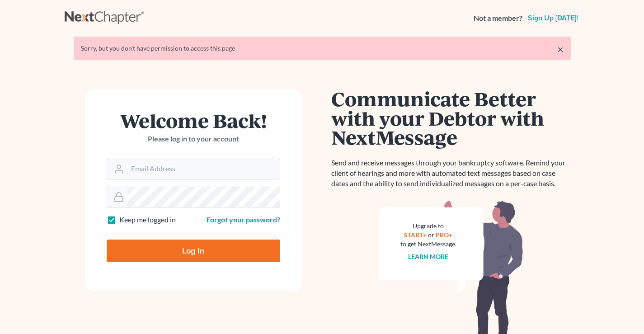  I want to click on strong: Not a member?, so click(498, 18).